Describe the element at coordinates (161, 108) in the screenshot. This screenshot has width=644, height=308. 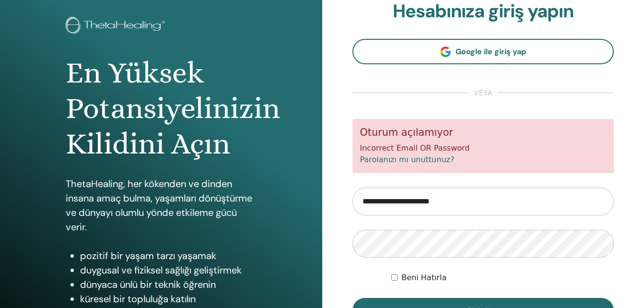
I see `h1: En Yüksek Potansiyelinizin Kilidini Açın` at that location.